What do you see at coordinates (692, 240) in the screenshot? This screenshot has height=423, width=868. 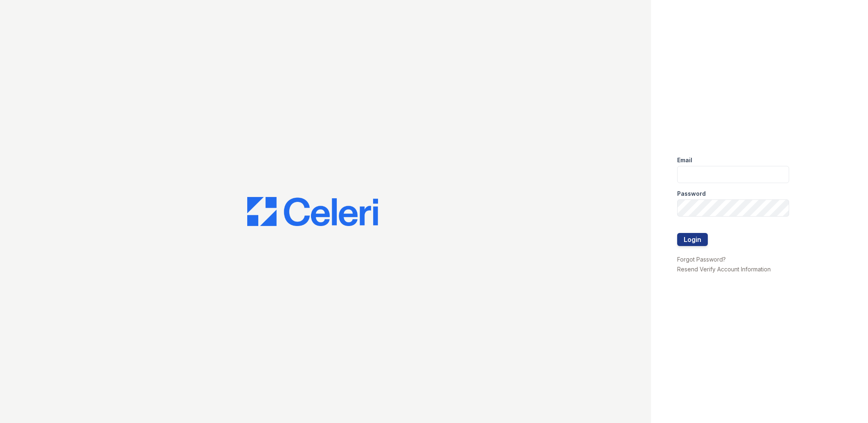 I see `button: Login` at bounding box center [692, 240].